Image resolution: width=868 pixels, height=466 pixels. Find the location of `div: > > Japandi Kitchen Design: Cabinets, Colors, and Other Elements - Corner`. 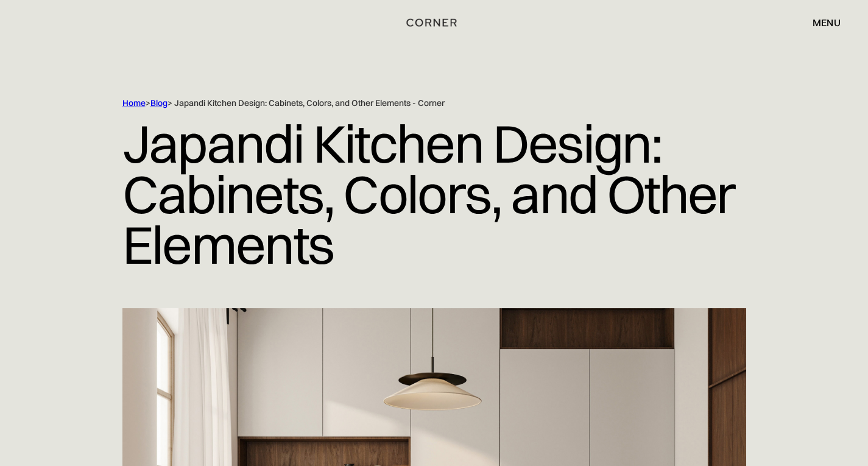

div: > > Japandi Kitchen Design: Cabinets, Colors, and Other Elements - Corner is located at coordinates (409, 103).